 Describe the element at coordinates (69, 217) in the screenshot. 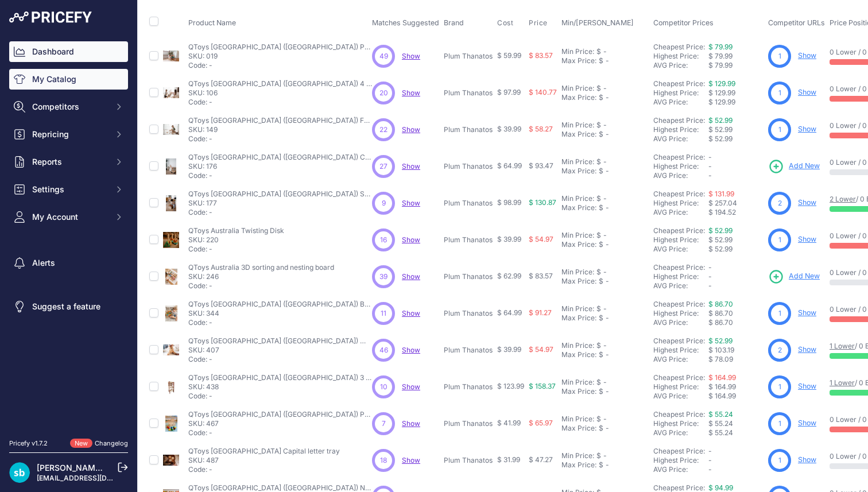

I see `span: My Account` at that location.